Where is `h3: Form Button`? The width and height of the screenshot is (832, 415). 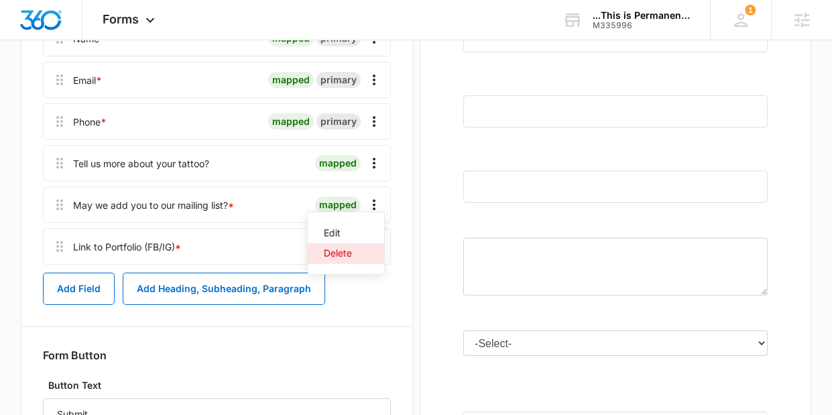 h3: Form Button is located at coordinates (74, 355).